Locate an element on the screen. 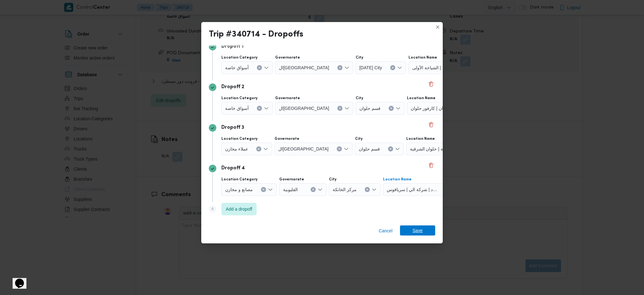 Image resolution: width=644 pixels, height=295 pixels. button: Save is located at coordinates (417, 230).